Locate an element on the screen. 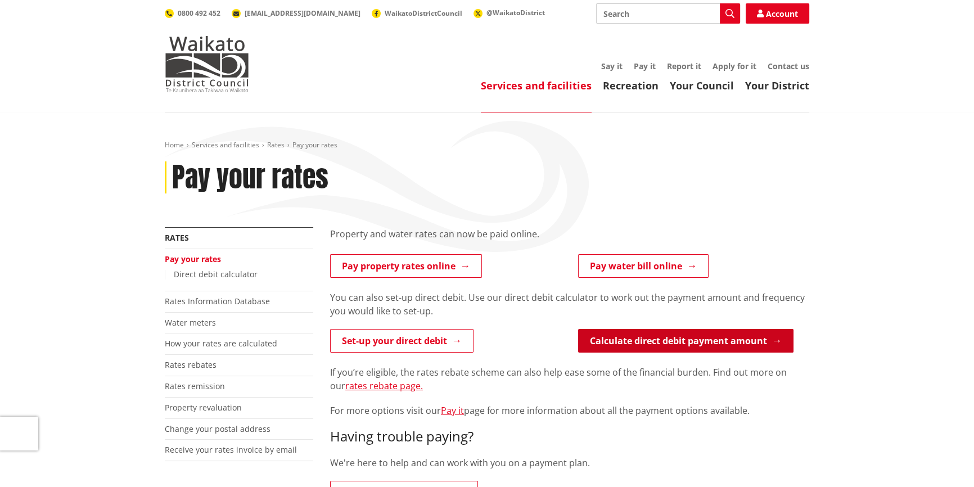 This screenshot has width=974, height=487. a: Apply for it is located at coordinates (734, 66).